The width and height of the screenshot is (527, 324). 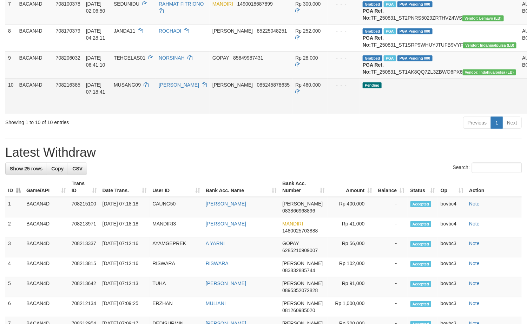 What do you see at coordinates (308, 4) in the screenshot?
I see `span: Rp 300.000` at bounding box center [308, 4].